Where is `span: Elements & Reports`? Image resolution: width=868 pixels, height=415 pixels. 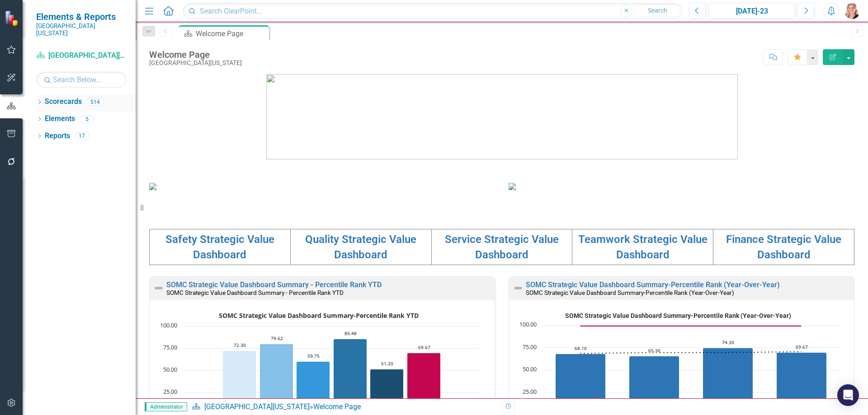 span: Elements & Reports is located at coordinates (81, 17).